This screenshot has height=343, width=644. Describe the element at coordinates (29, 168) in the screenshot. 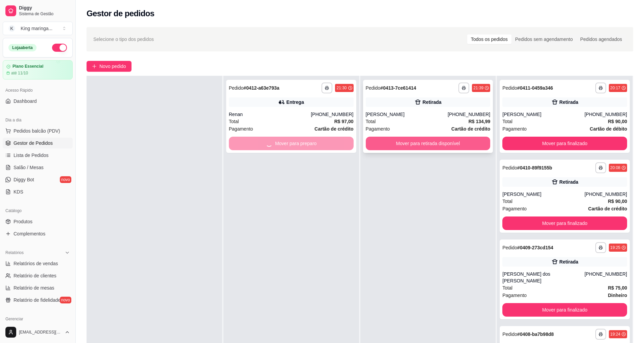

I see `span: Salão / Mesas` at that location.